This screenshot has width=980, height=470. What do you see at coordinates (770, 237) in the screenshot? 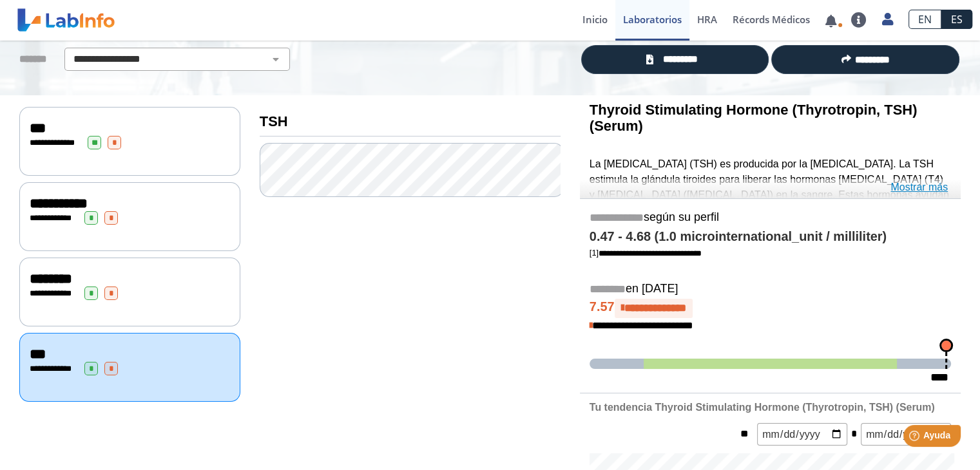
I see `h4: 0.47 - 4.68 (1.0 microinternational_unit / milliliter)` at bounding box center [770, 237].